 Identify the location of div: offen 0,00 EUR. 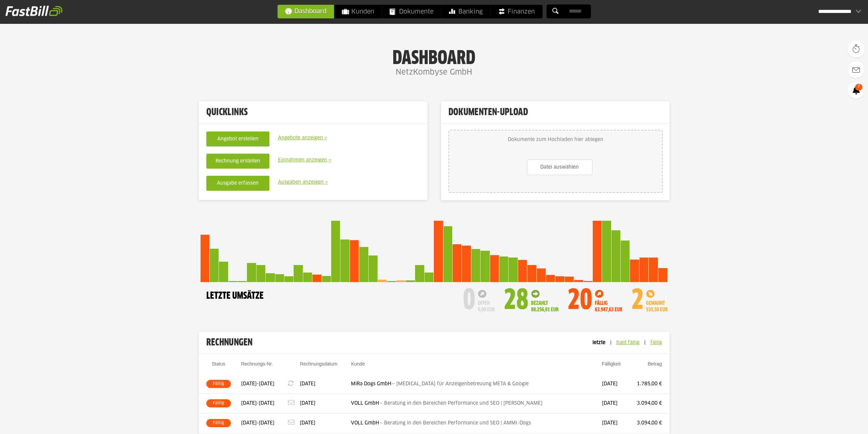
(487, 301).